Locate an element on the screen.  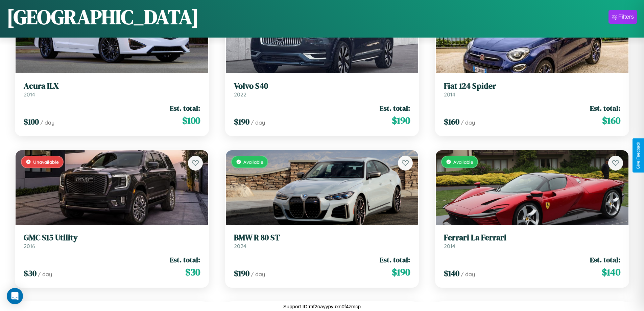
a: Acura ILX2014 is located at coordinates (112, 89).